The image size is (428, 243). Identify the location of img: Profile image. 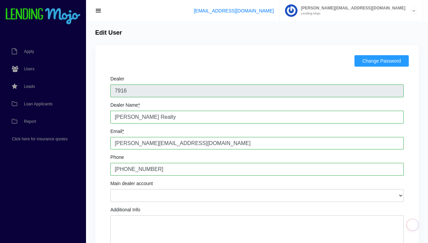
(291, 10).